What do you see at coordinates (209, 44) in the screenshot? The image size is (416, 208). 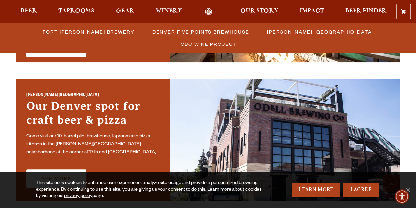 I see `span: OBC Wine Project` at bounding box center [209, 44].